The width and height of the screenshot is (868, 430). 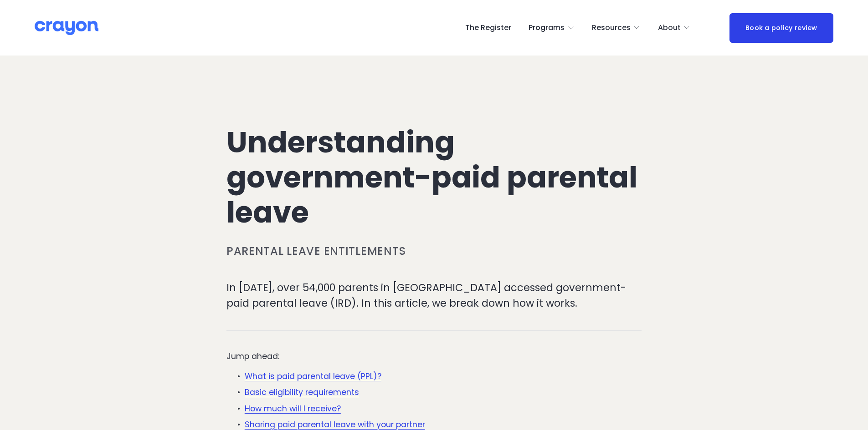 What do you see at coordinates (488, 28) in the screenshot?
I see `a: The Register` at bounding box center [488, 28].